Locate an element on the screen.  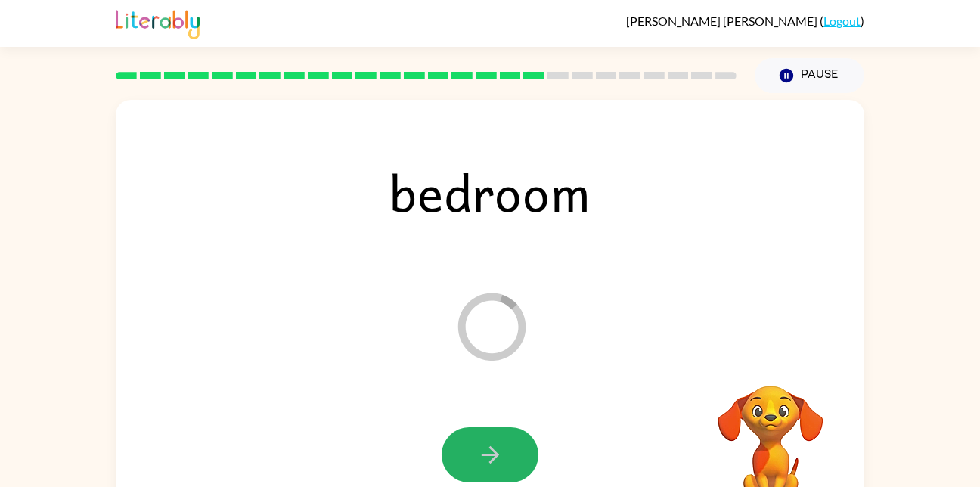
img: Literably is located at coordinates (157, 22).